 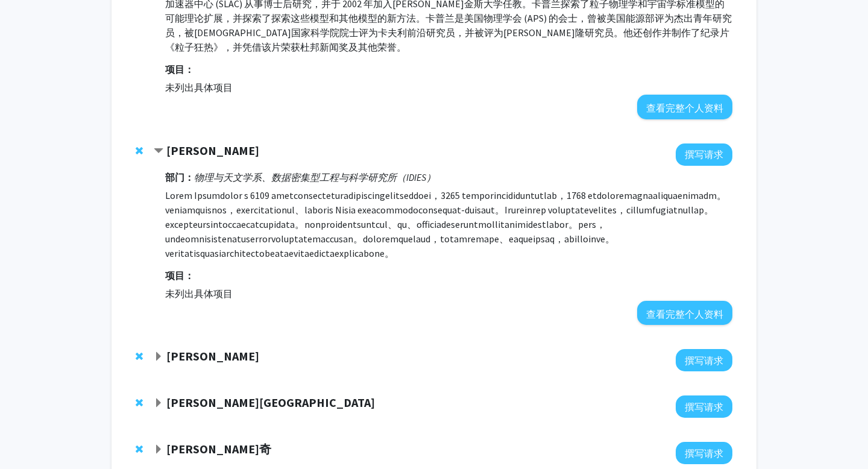 I want to click on span: 从书签中删除凯文·施劳夫曼, so click(x=140, y=151).